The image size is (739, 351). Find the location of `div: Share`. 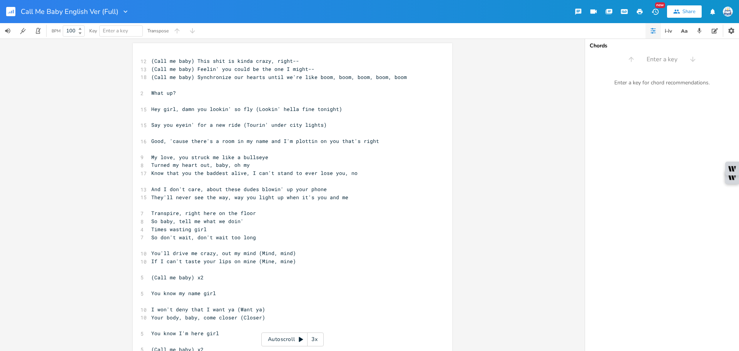

div: Share is located at coordinates (689, 12).